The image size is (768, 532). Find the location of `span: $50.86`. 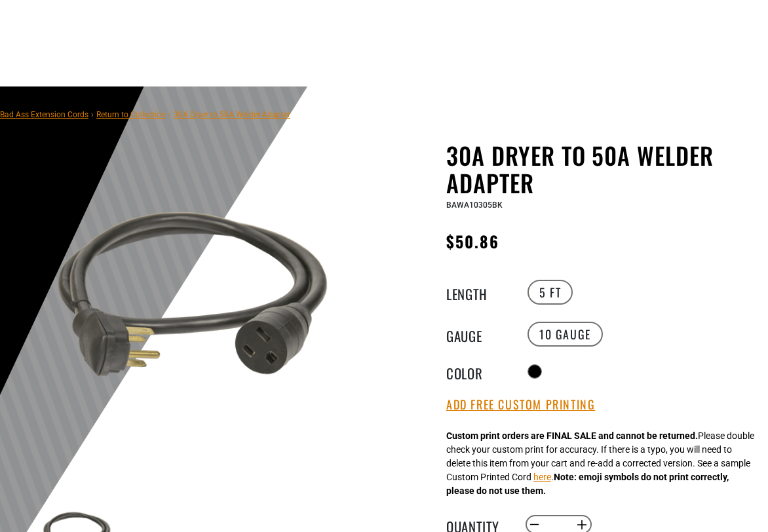

span: $50.86 is located at coordinates (473, 241).